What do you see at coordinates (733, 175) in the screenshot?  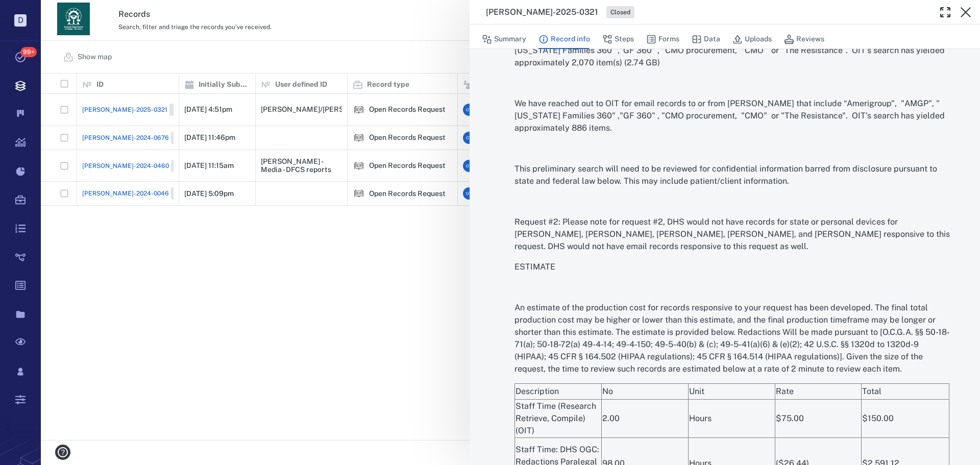 I see `p: This preliminary search will need to be reviewed for confidential information barred from disclos...` at bounding box center [733, 175].